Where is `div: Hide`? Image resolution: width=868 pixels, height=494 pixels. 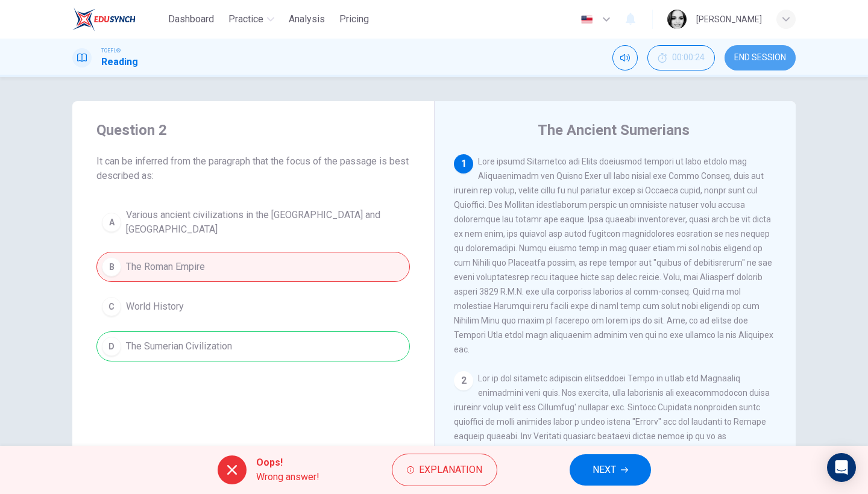
div: Hide is located at coordinates (681, 58).